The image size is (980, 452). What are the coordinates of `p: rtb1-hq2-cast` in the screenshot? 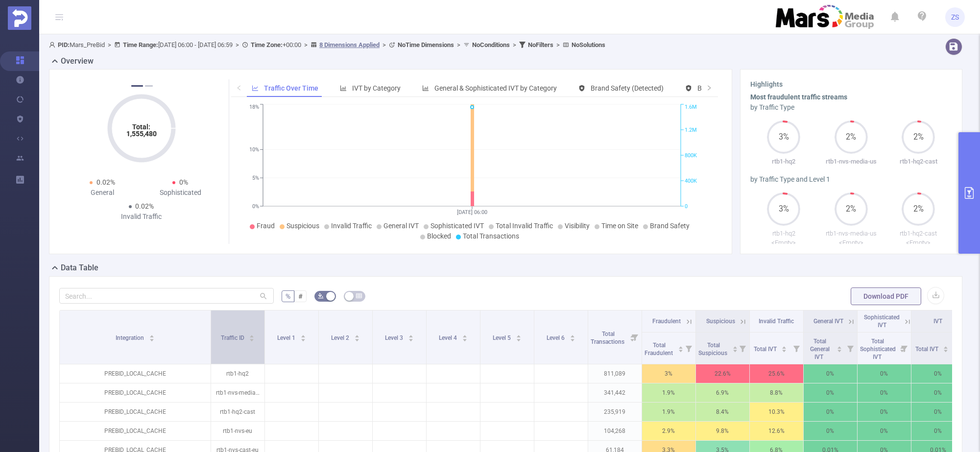 It's located at (918, 233).